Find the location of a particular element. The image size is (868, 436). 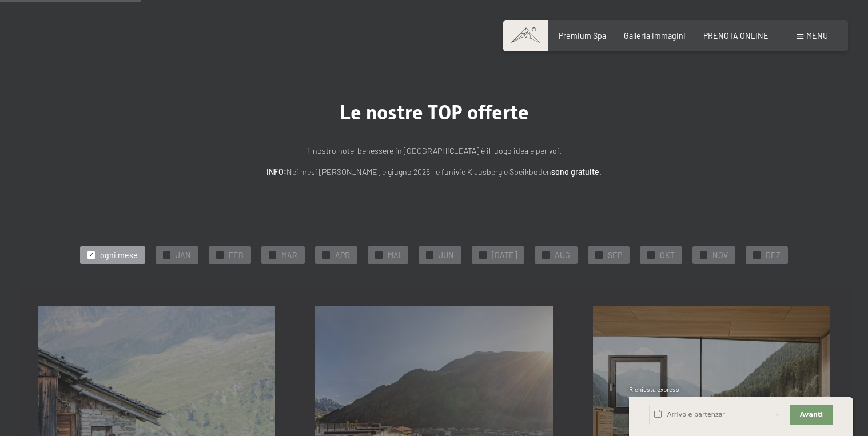

span: Avanti is located at coordinates (812, 415).